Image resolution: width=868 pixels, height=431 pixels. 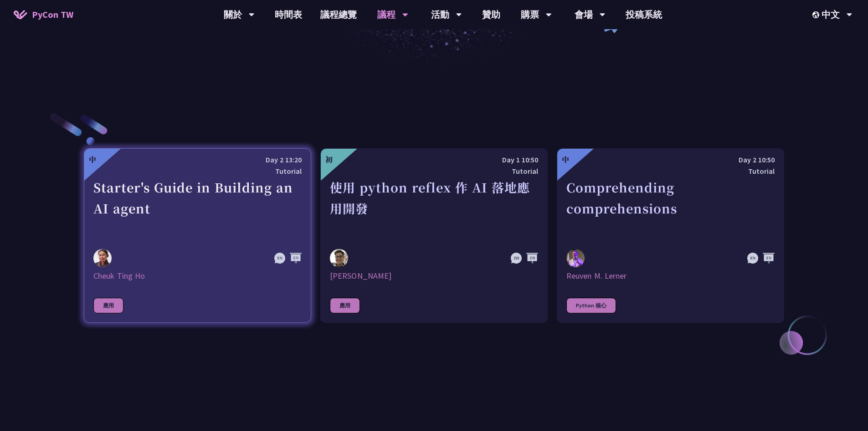 I want to click on div: Day 2 10:50, so click(x=670, y=160).